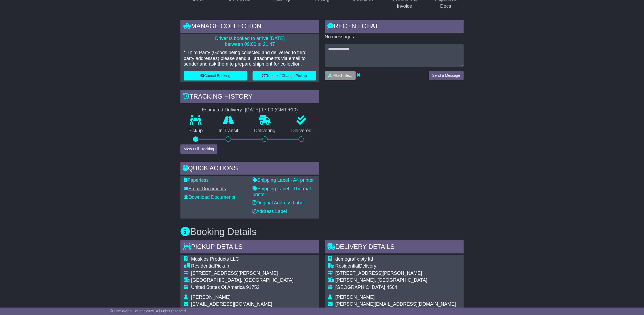  I want to click on a: Paperless, so click(196, 180).